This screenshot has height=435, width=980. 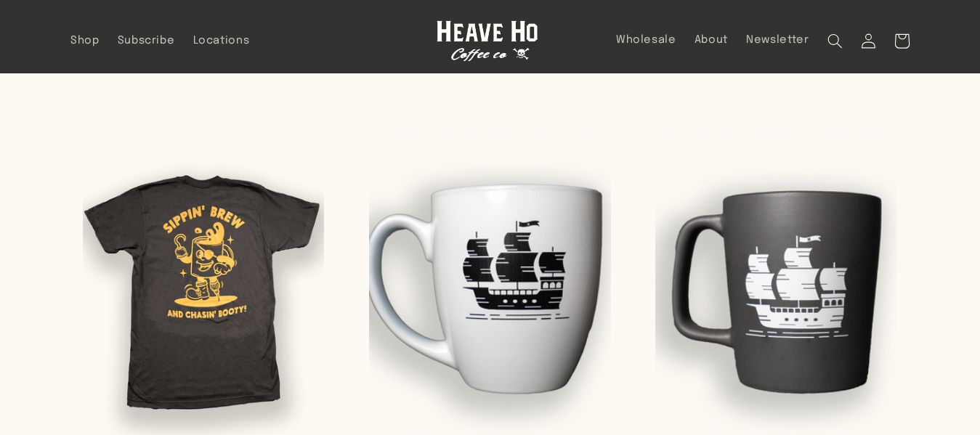 What do you see at coordinates (779, 40) in the screenshot?
I see `a: Newsletter` at bounding box center [779, 40].